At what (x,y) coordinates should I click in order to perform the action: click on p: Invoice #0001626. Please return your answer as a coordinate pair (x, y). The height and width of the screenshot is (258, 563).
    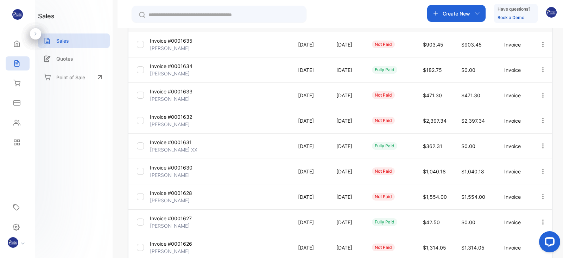
    Looking at the image, I should click on (173, 243).